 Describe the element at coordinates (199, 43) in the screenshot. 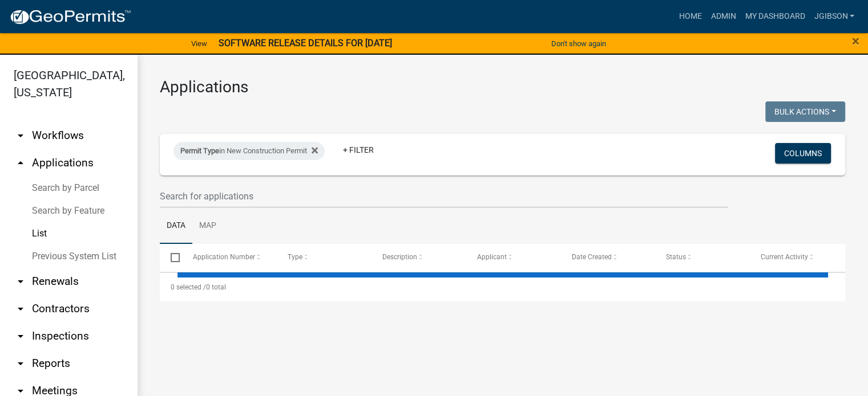

I see `a: View` at that location.